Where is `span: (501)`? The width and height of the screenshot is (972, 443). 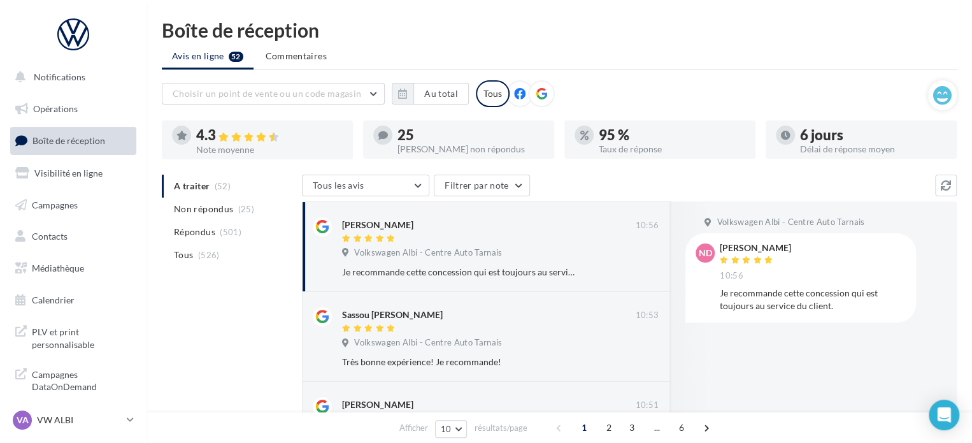
span: (501) is located at coordinates (231, 232).